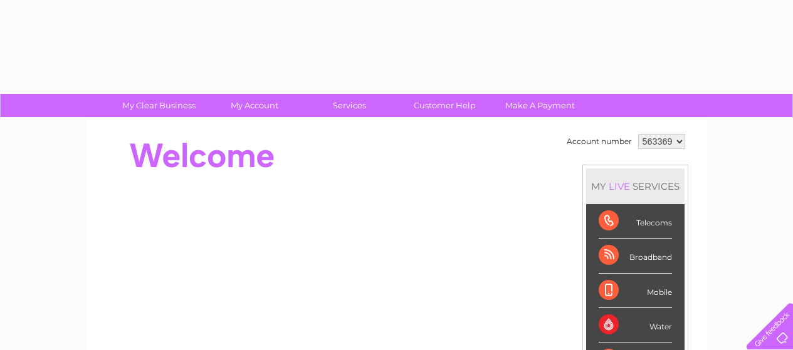 Image resolution: width=793 pixels, height=350 pixels. I want to click on a: Services, so click(349, 105).